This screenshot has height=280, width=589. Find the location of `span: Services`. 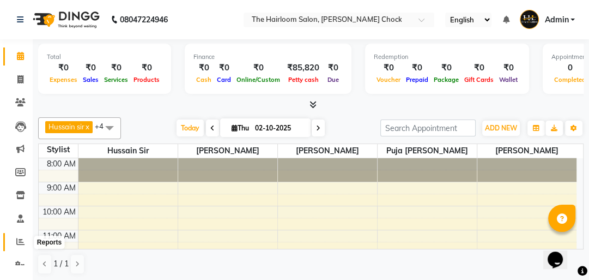

span: Services is located at coordinates (116, 80).